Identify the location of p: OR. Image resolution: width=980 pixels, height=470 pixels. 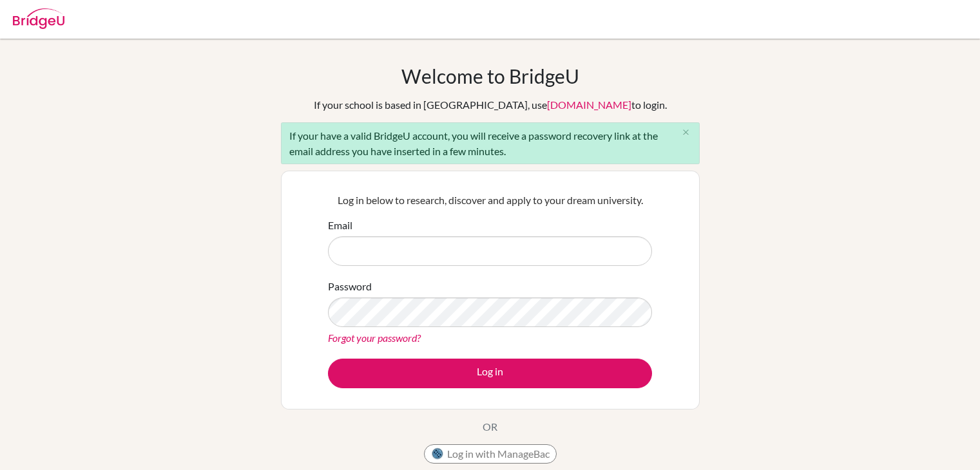
(489, 427).